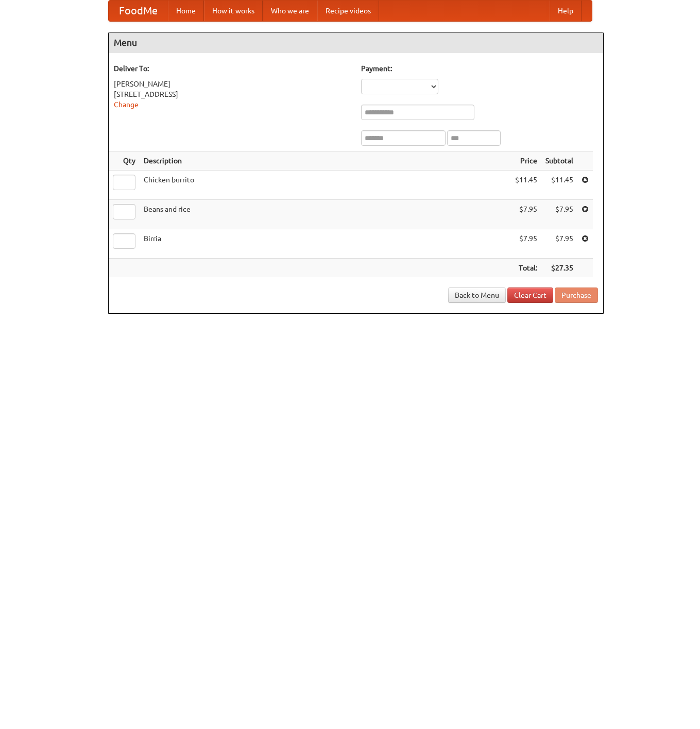  What do you see at coordinates (325, 161) in the screenshot?
I see `th: Description` at bounding box center [325, 161].